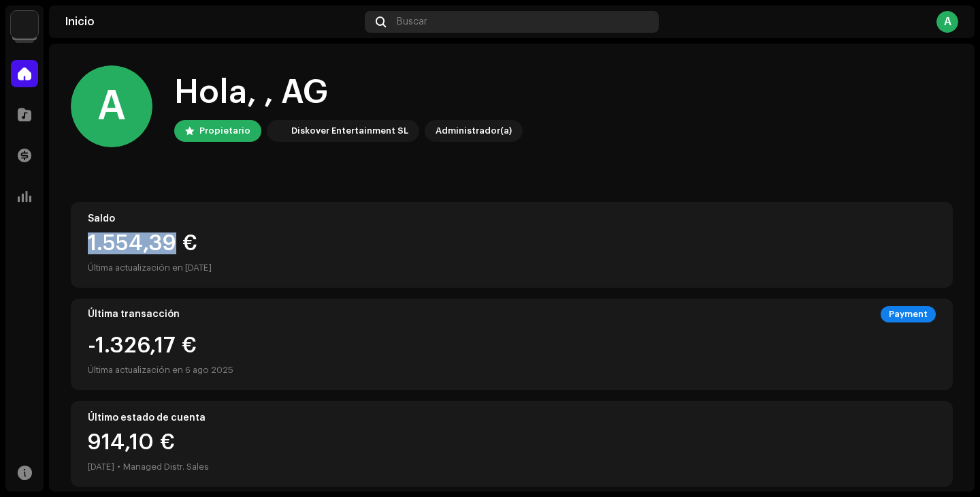 The height and width of the screenshot is (497, 980). What do you see at coordinates (350, 131) in the screenshot?
I see `div: Diskover Entertainment SL` at bounding box center [350, 131].